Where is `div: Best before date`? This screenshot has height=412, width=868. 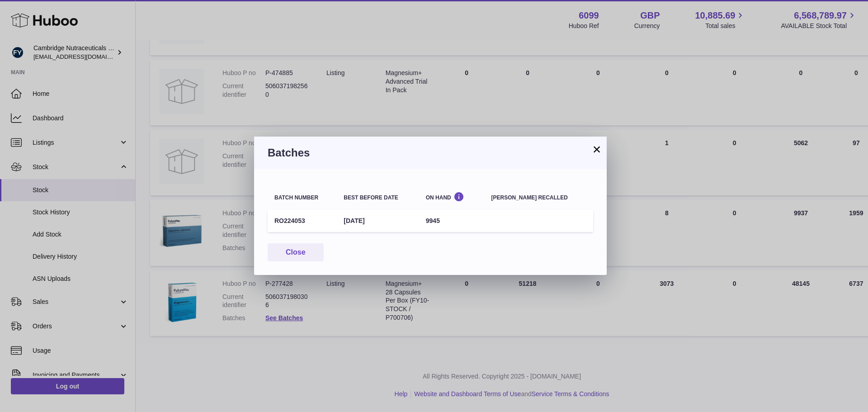 div: Best before date is located at coordinates (377, 198).